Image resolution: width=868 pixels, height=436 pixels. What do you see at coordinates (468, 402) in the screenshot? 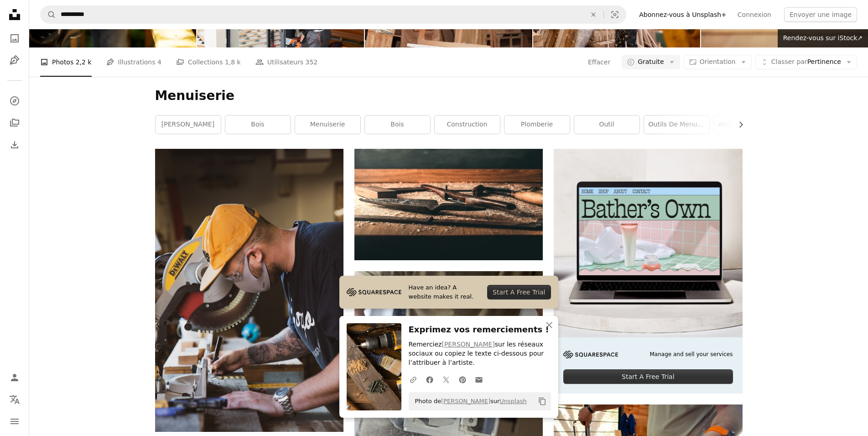
I see `span: Photo de sur` at bounding box center [468, 402].